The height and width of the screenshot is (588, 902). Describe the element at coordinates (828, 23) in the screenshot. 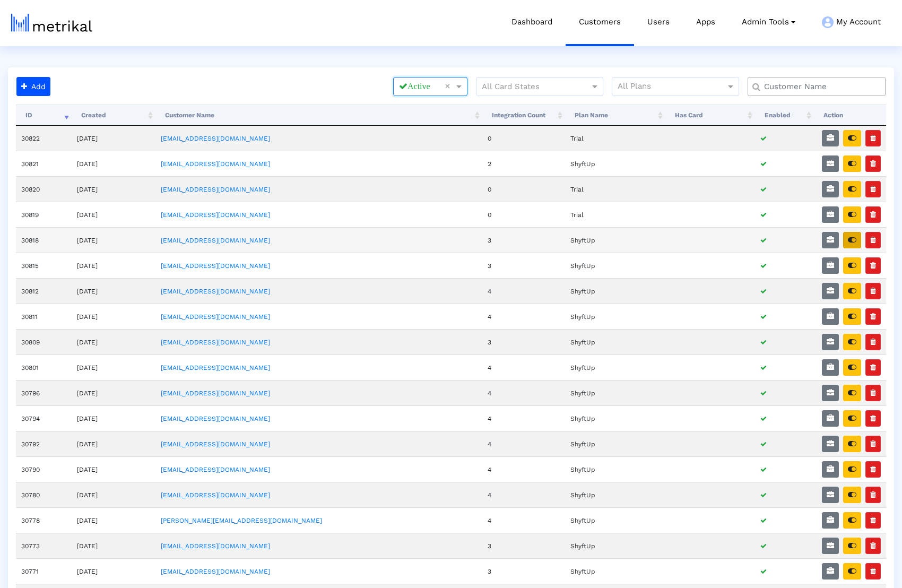

I see `img: my-account-menu-icon.png` at that location.